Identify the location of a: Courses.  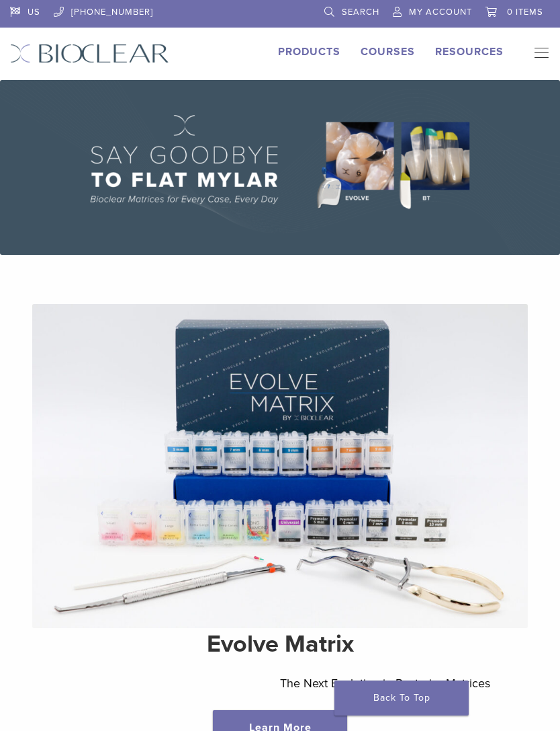
(388, 52).